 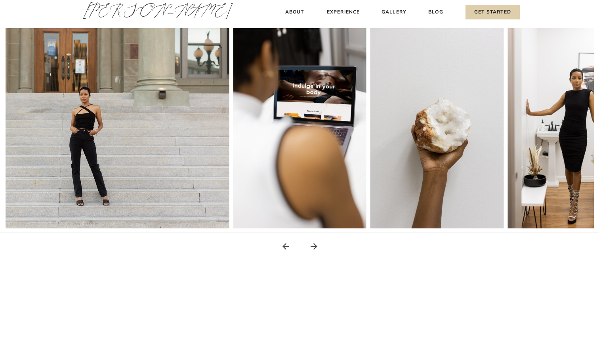 What do you see at coordinates (294, 12) in the screenshot?
I see `a: About` at bounding box center [294, 12].